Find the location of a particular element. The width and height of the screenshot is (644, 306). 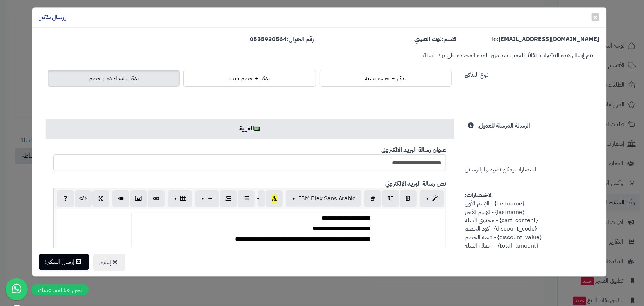

strong: 0555930564 is located at coordinates (268, 39).